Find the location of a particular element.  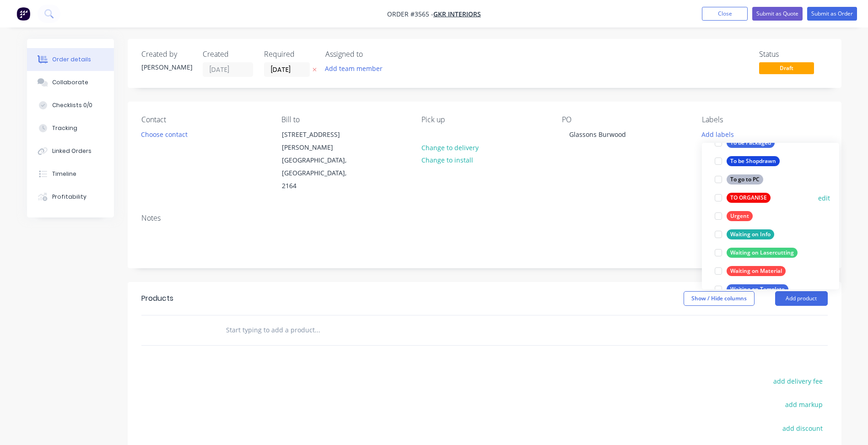

button: add markup is located at coordinates (804, 404).